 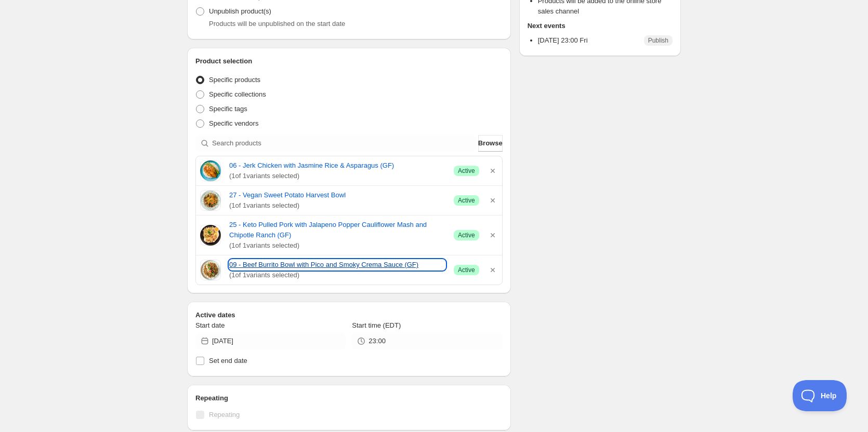 What do you see at coordinates (233, 123) in the screenshot?
I see `span: Specific vendors` at bounding box center [233, 123].